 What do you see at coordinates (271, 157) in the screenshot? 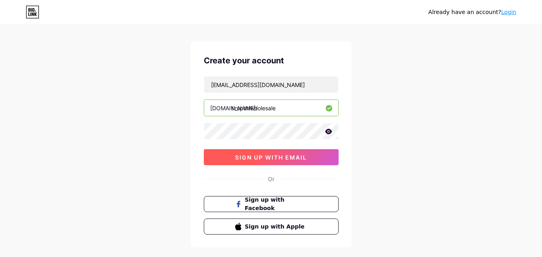
I see `button: sign up with email` at bounding box center [271, 157].